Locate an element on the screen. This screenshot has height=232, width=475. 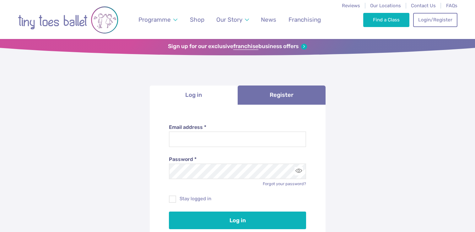
a: Contact Us is located at coordinates (424, 6).